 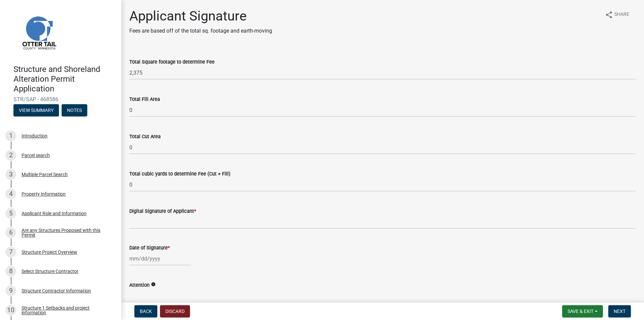 What do you see at coordinates (11, 233) in the screenshot?
I see `div: 6` at bounding box center [11, 233].